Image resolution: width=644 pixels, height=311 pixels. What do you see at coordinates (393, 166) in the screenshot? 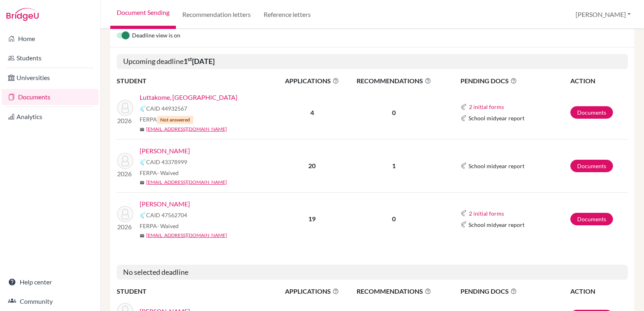
I see `p: 1` at bounding box center [393, 166].